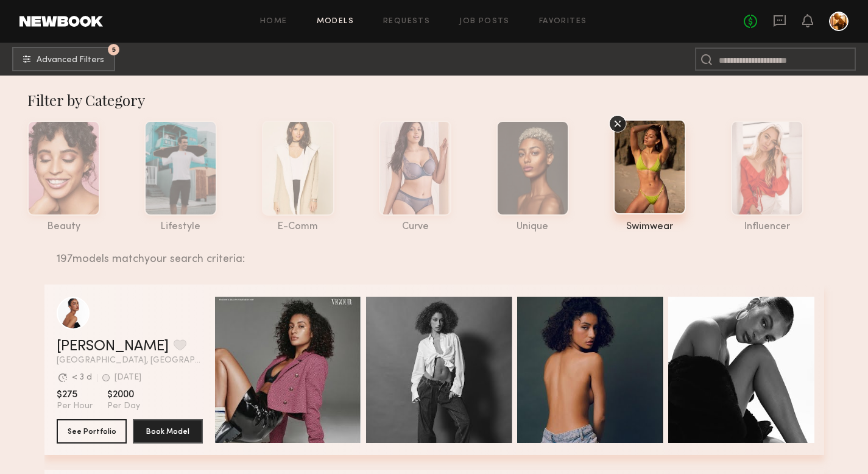 This screenshot has width=868, height=474. I want to click on div: influencer, so click(766, 226).